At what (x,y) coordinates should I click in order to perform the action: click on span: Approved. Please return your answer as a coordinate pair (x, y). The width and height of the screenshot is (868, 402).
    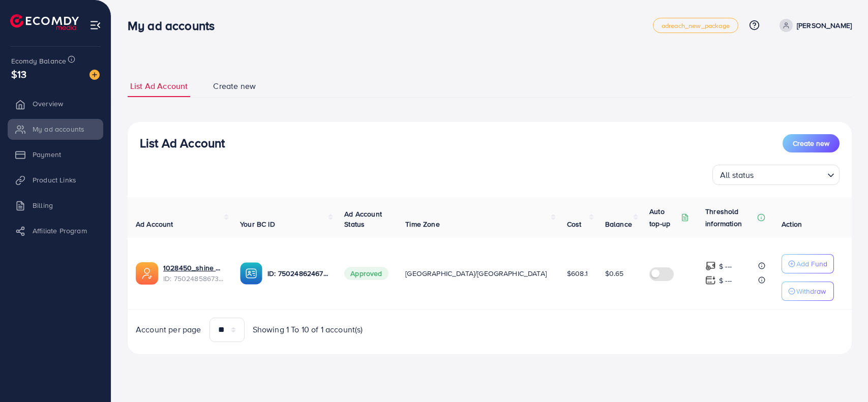
    Looking at the image, I should click on (366, 274).